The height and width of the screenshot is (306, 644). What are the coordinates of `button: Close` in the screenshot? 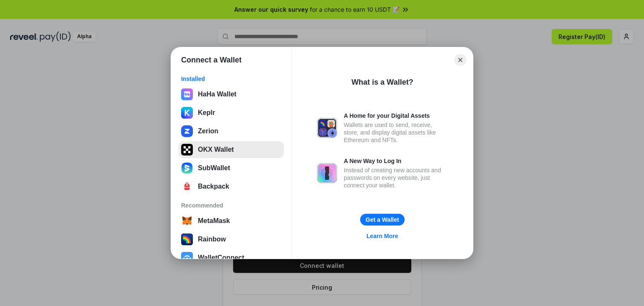 It's located at (460, 60).